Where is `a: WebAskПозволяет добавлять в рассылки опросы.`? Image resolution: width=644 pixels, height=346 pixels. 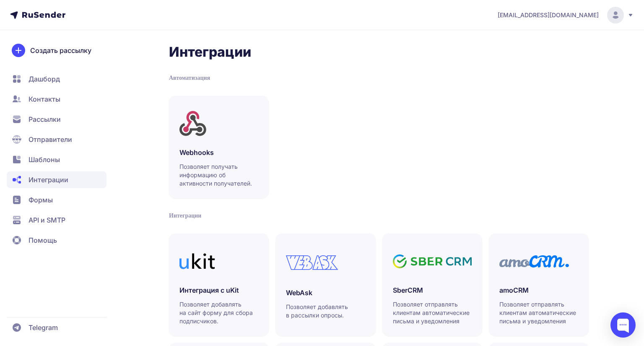
a: WebAskПозволяет добавлять в рассылки опросы. is located at coordinates (326, 284).